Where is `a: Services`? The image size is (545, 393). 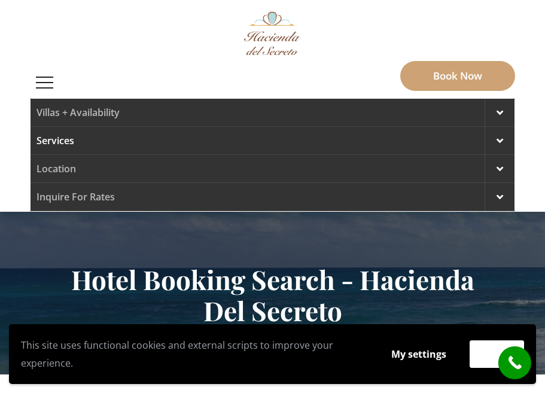 a: Services is located at coordinates (272, 141).